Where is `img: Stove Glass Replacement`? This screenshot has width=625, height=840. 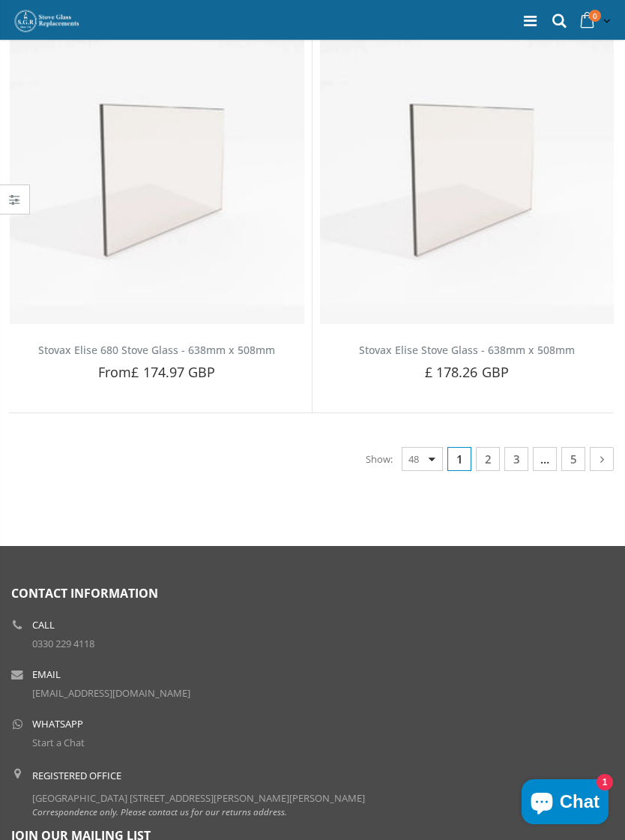
img: Stove Glass Replacement is located at coordinates (47, 21).